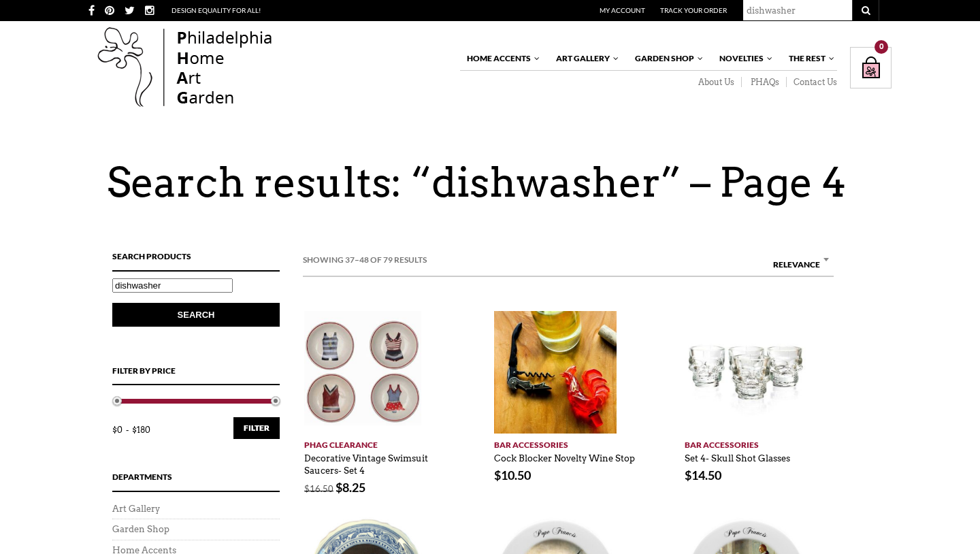  Describe the element at coordinates (378, 442) in the screenshot. I see `a: PHAG Clearance` at that location.